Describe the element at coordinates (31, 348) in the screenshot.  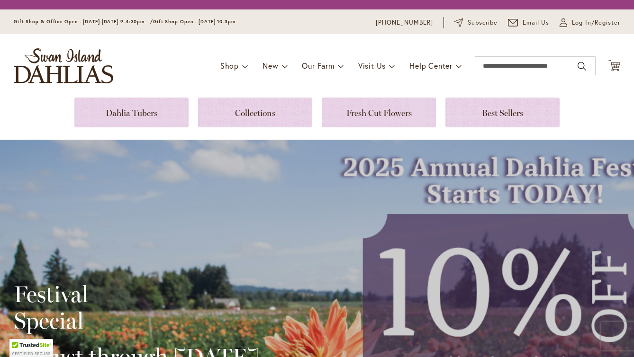
I see `div: TrustedSite Certified` at that location.